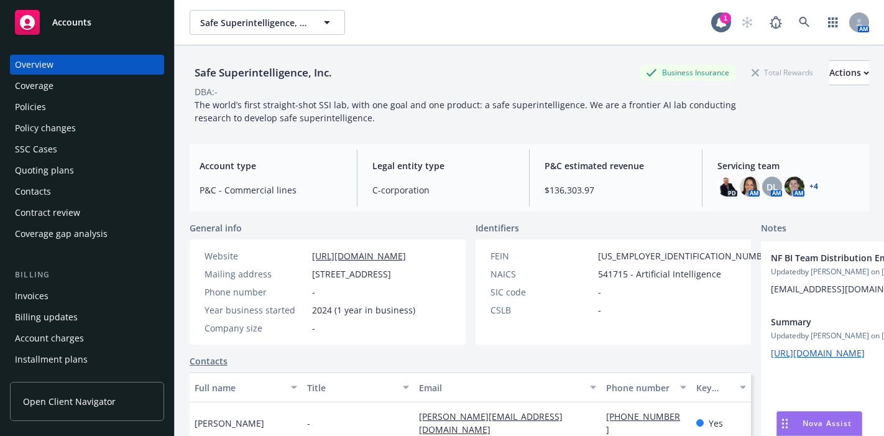  What do you see at coordinates (715, 387) in the screenshot?
I see `div: Key contact` at bounding box center [715, 387].